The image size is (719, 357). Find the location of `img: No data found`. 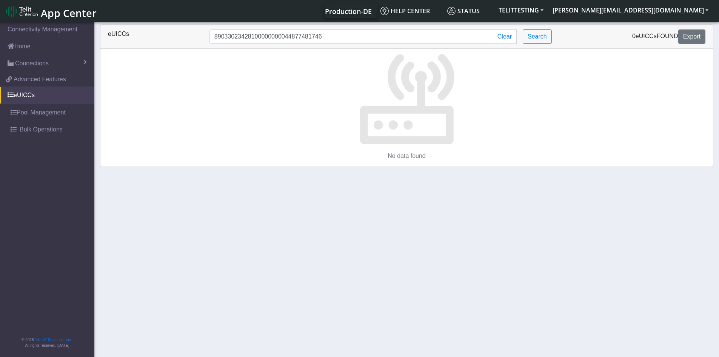

img: No data found is located at coordinates (407, 97).